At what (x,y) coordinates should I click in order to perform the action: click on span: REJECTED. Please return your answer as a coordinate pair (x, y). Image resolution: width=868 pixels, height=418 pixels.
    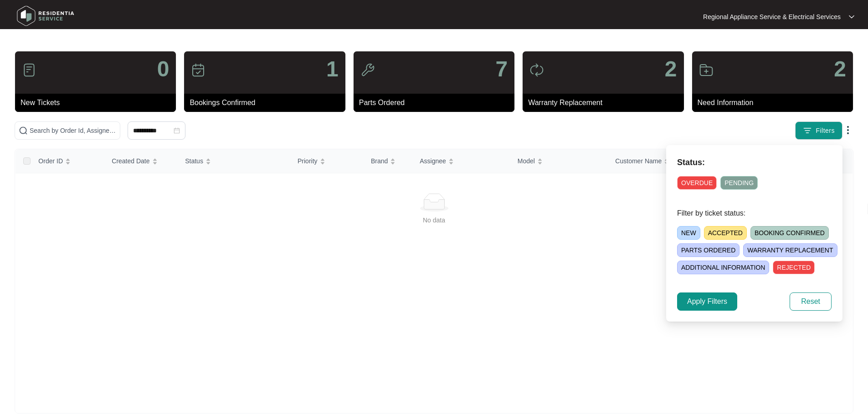
    Looking at the image, I should click on (794, 267).